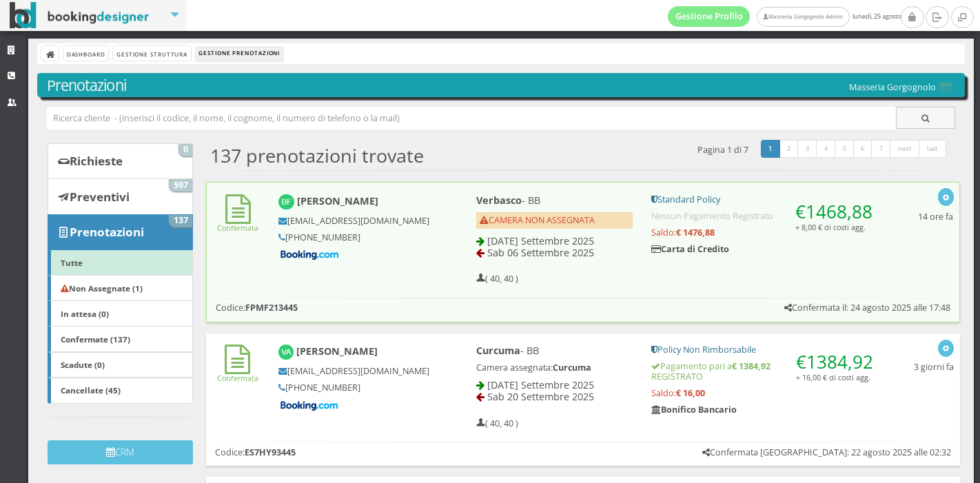  I want to click on b: Carta di Credito, so click(690, 249).